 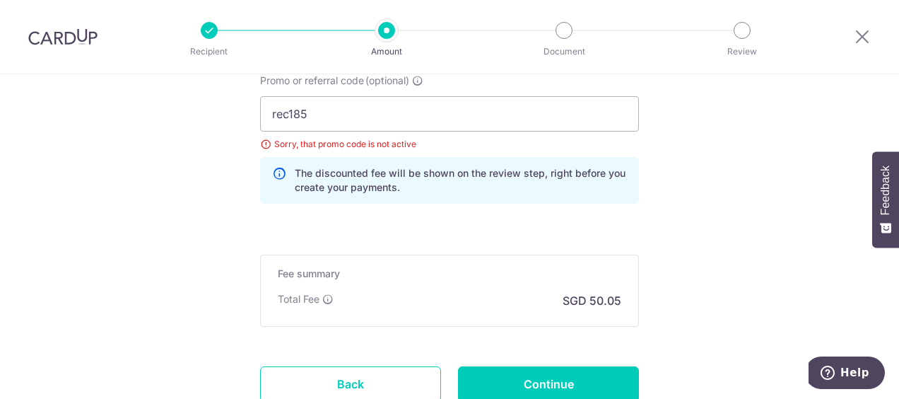 What do you see at coordinates (387, 52) in the screenshot?
I see `p: Amount` at bounding box center [387, 52].